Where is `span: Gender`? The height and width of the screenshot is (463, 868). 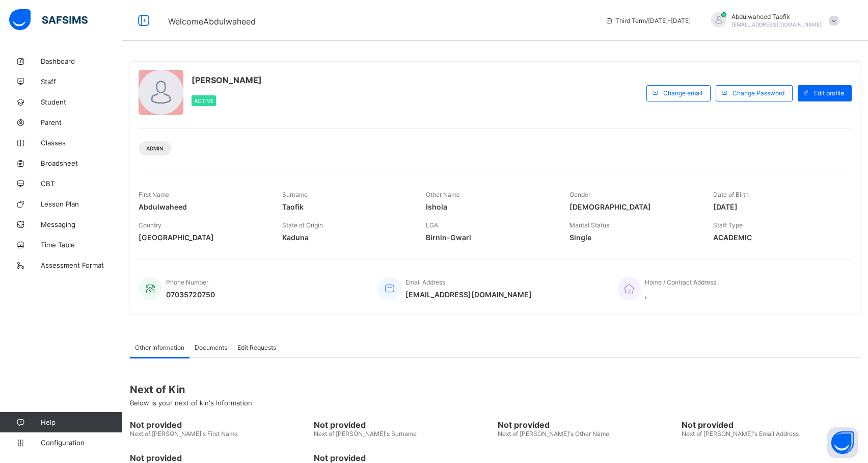 span: Gender is located at coordinates (579, 194).